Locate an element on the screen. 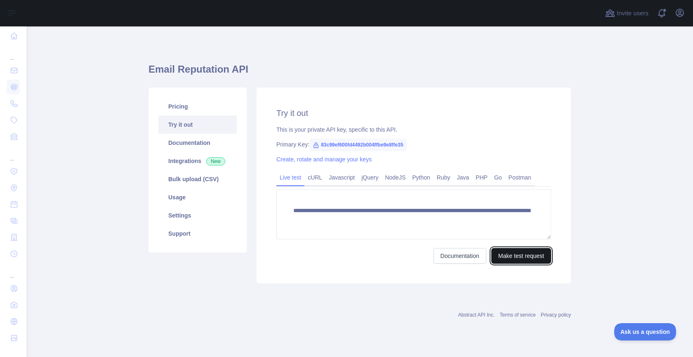 This screenshot has width=693, height=357. span: 83c99ef600fd4492b004ffbe9e8ffe35 is located at coordinates (358, 145).